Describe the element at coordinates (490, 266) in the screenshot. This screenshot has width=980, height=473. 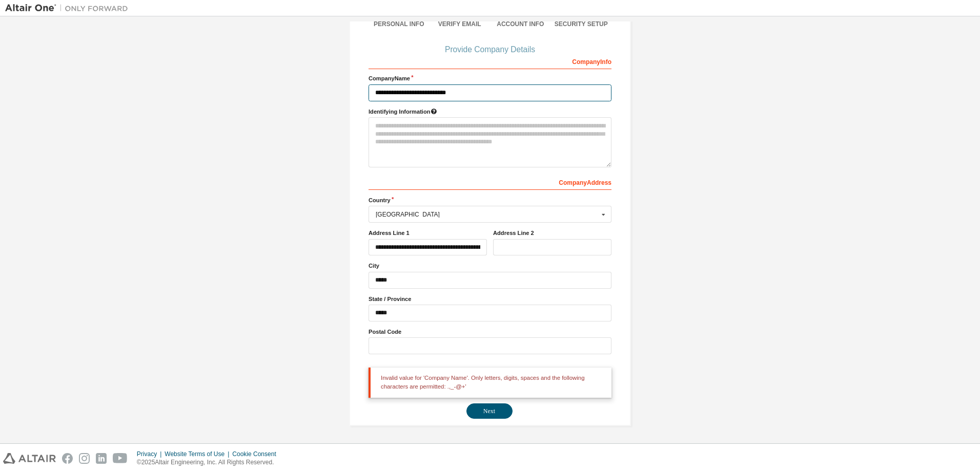
I see `label: City` at that location.